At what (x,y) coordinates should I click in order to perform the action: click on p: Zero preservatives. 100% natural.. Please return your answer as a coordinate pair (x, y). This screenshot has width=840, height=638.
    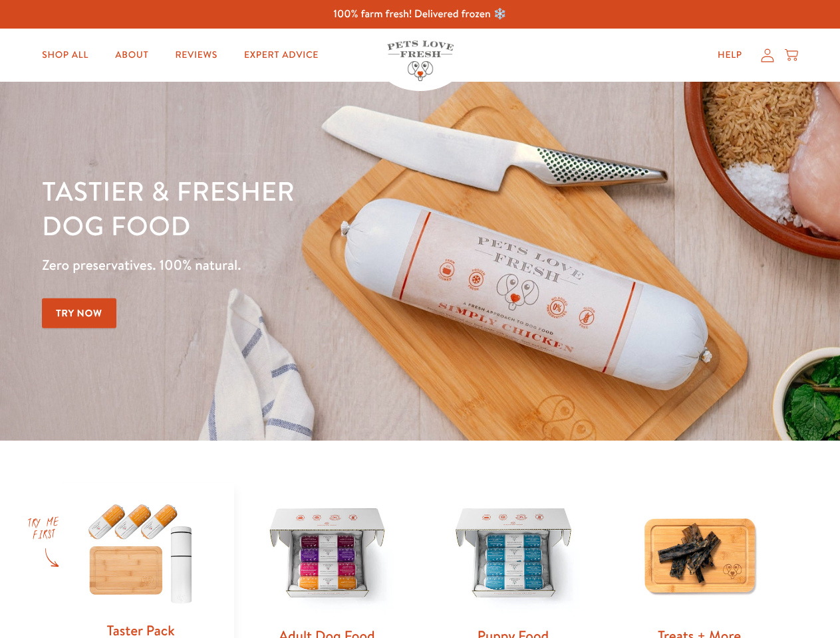
    Looking at the image, I should click on (294, 265).